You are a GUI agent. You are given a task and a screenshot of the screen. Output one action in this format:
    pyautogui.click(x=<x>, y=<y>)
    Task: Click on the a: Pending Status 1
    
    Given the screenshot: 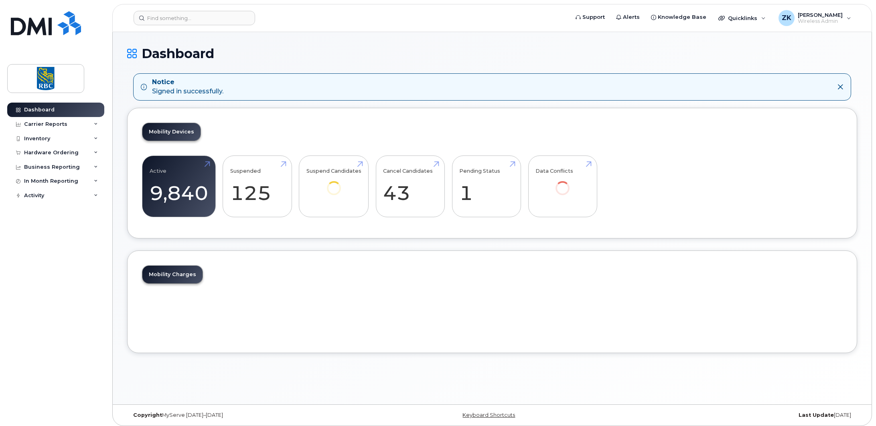 What is the action you would take?
    pyautogui.click(x=486, y=187)
    